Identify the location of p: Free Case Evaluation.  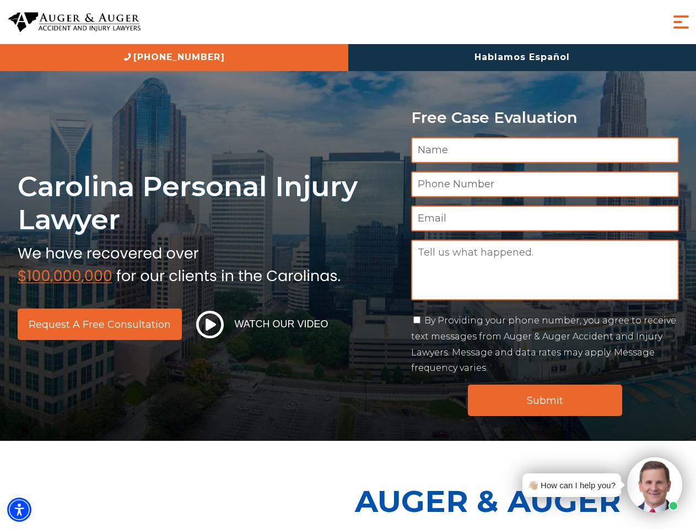
(545, 117).